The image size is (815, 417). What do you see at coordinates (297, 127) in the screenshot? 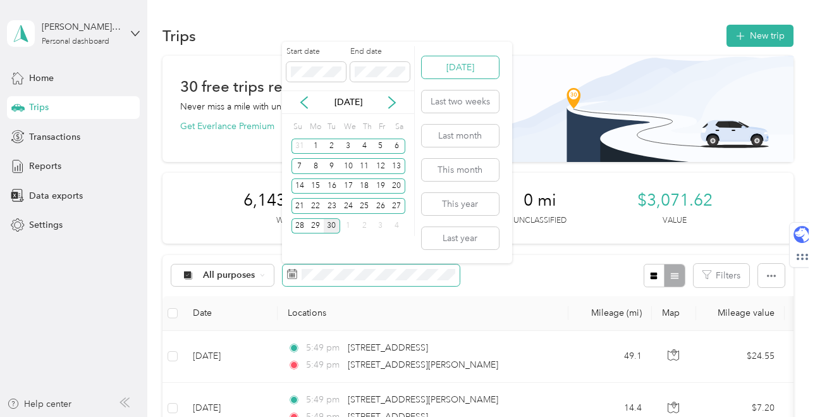
I see `div: Su` at bounding box center [297, 127].